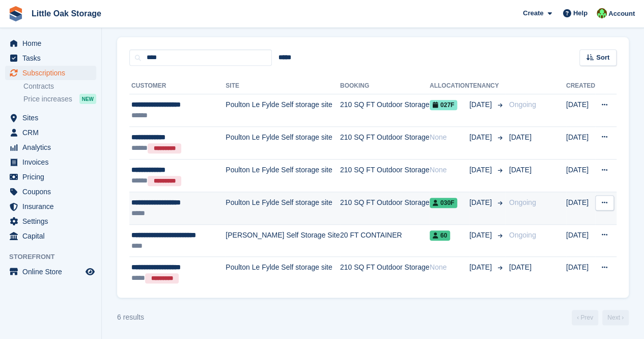 The height and width of the screenshot is (339, 644). What do you see at coordinates (53, 206) in the screenshot?
I see `span: Insurance` at bounding box center [53, 206].